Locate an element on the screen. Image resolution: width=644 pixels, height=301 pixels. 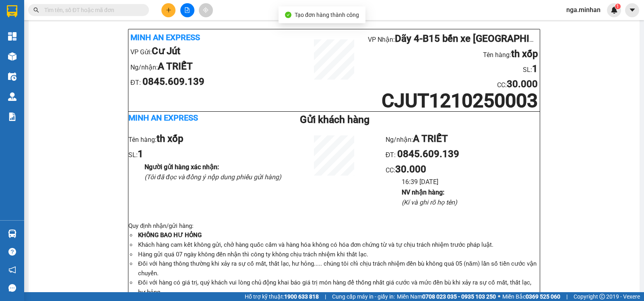
span: 1 is located at coordinates (617, 6).